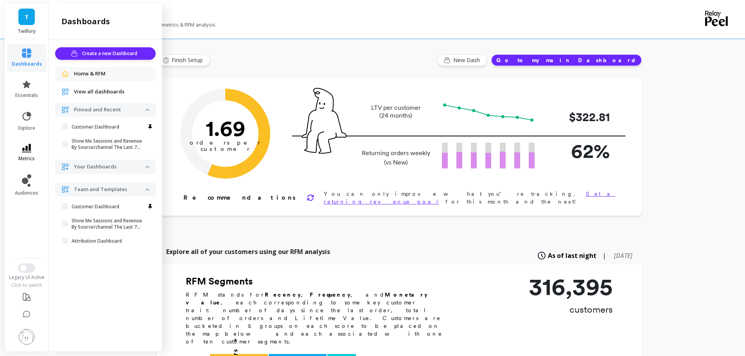 The width and height of the screenshot is (745, 356). I want to click on span: T, so click(27, 17).